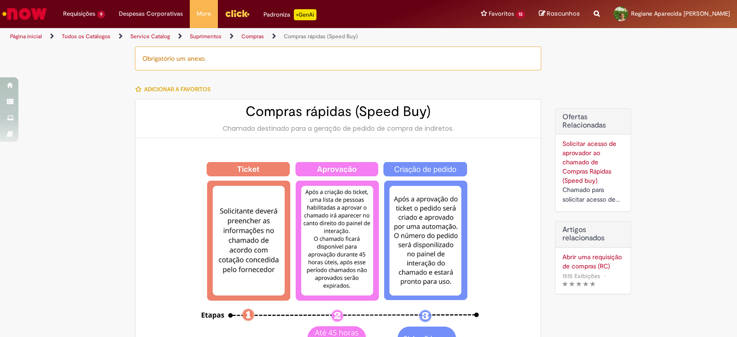  Describe the element at coordinates (593, 234) in the screenshot. I see `h3: Artigos relacionados` at that location.